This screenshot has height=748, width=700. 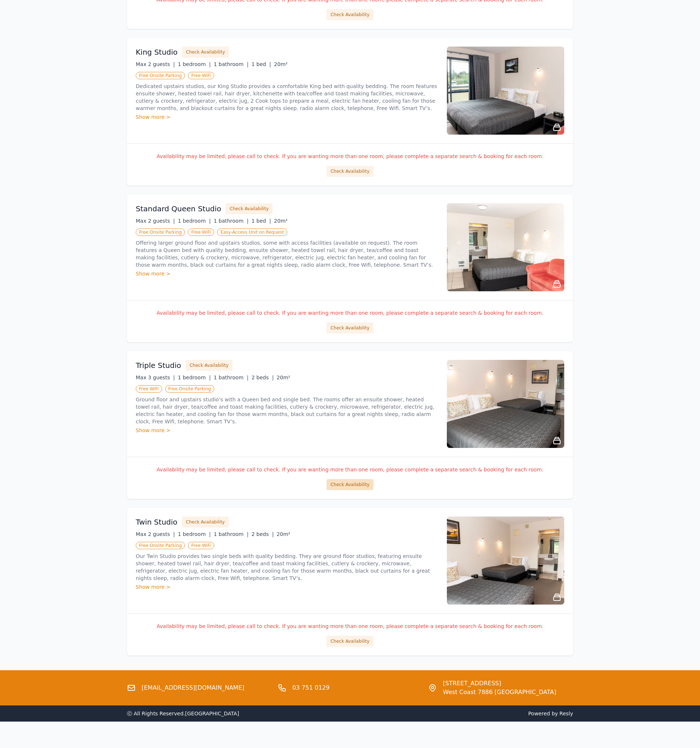 I want to click on a: 03 751 0129, so click(x=311, y=688).